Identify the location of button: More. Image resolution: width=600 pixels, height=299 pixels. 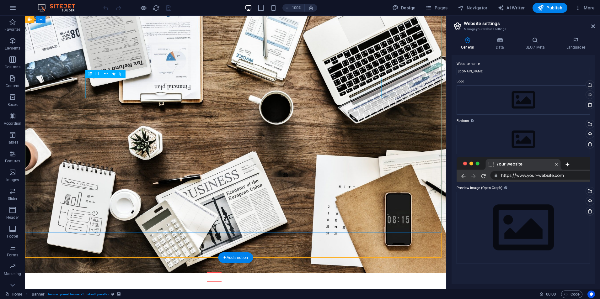
(584, 8).